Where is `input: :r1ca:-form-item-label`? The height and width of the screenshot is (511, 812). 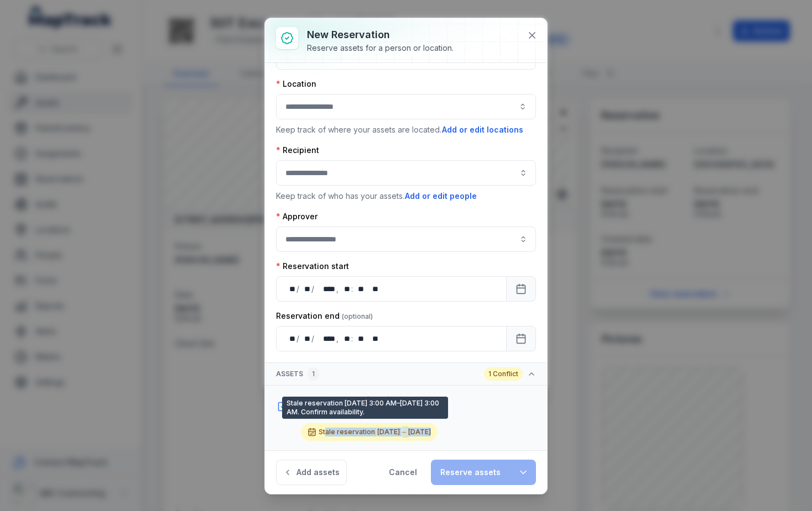
input: :r1ca:-form-item-label is located at coordinates (406, 240).